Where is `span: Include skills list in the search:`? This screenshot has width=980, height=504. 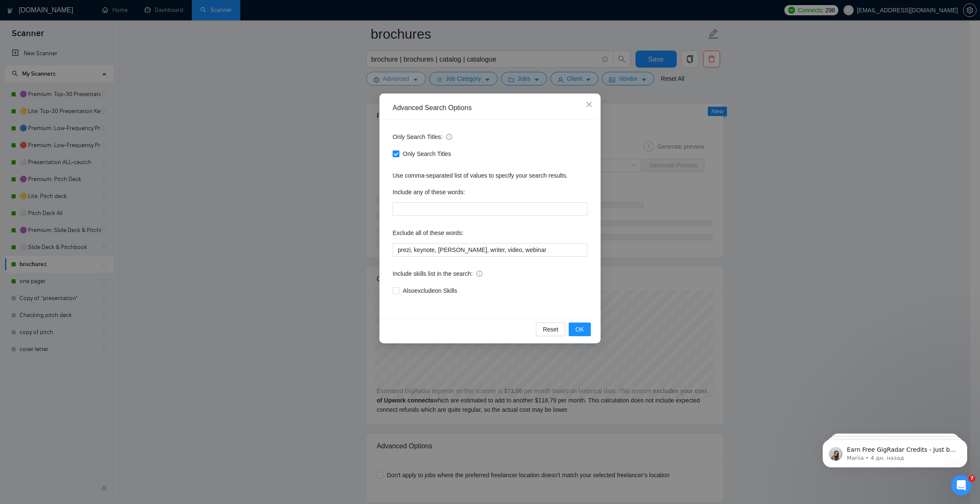 span: Include skills list in the search: is located at coordinates (438, 274).